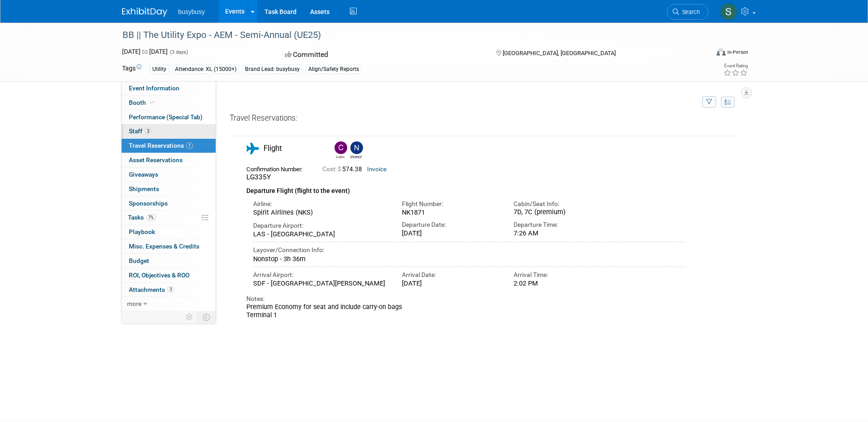 This screenshot has height=422, width=868. What do you see at coordinates (169, 160) in the screenshot?
I see `a: Asset Reservations` at bounding box center [169, 160].